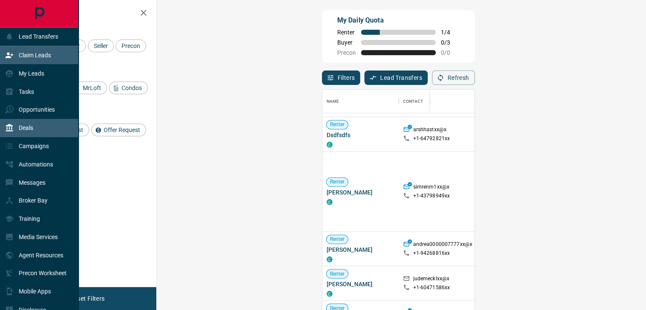  Describe the element at coordinates (432, 196) in the screenshot. I see `p: +1- 43798949xx` at that location.